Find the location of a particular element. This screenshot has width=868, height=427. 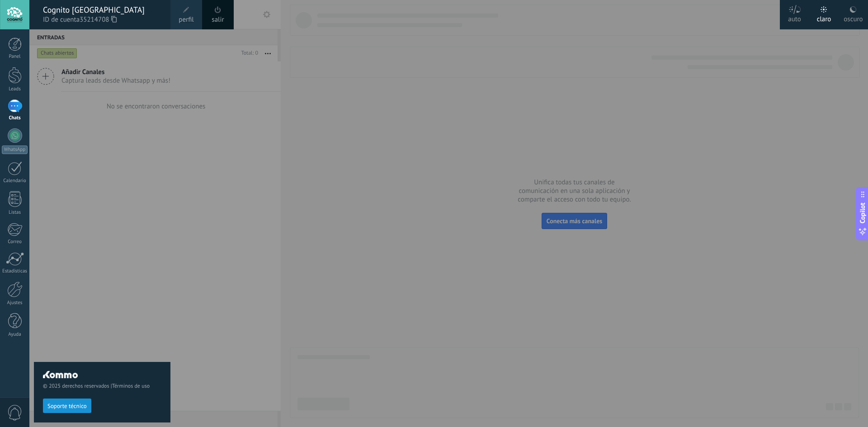

div: oscuro is located at coordinates (853, 18).